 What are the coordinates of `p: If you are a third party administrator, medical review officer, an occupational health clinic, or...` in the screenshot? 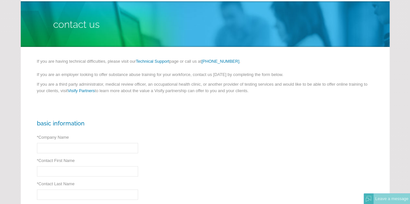 It's located at (205, 89).